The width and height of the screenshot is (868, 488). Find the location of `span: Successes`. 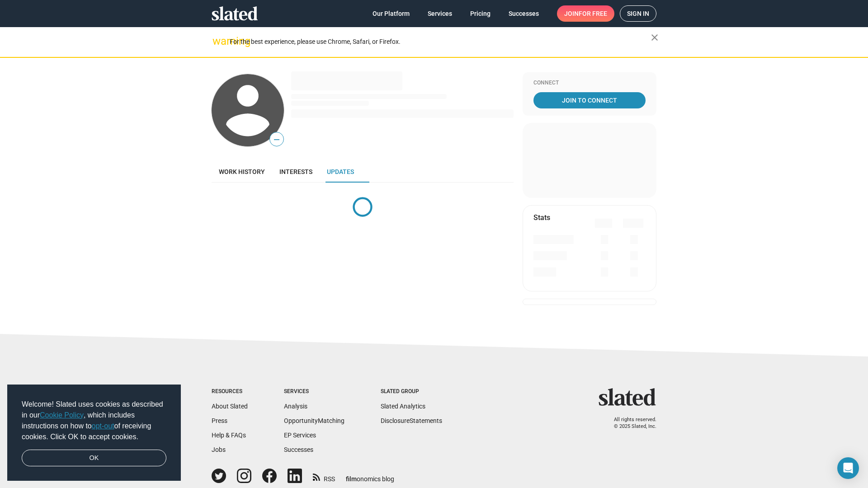

span: Successes is located at coordinates (524, 14).